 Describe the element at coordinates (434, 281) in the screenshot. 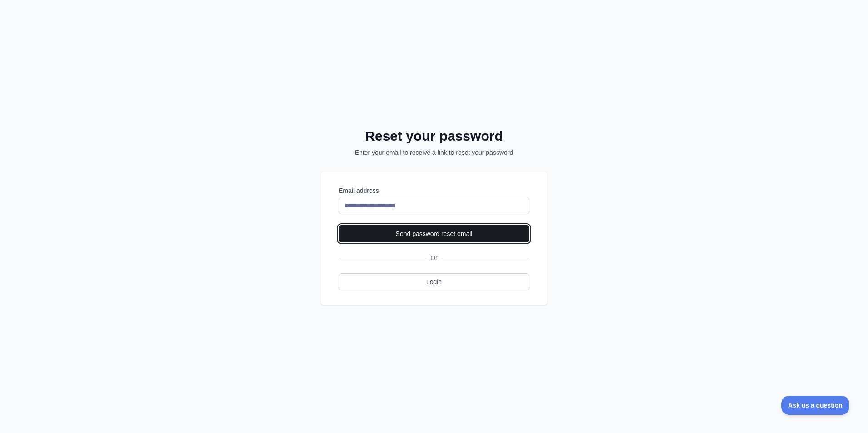

I see `a: Login` at that location.